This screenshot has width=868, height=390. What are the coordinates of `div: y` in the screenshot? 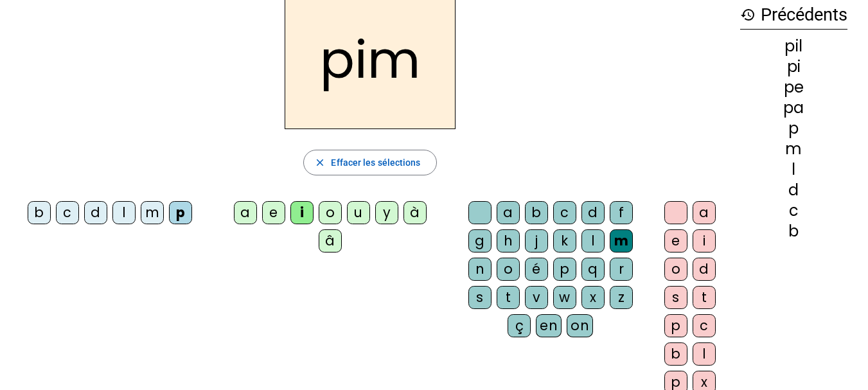 It's located at (387, 212).